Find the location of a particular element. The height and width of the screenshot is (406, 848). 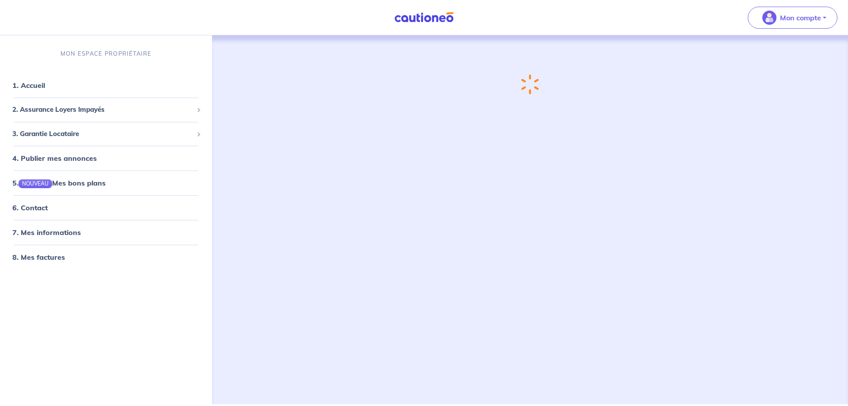

div: 4. Publier mes annonces is located at coordinates (106, 158).